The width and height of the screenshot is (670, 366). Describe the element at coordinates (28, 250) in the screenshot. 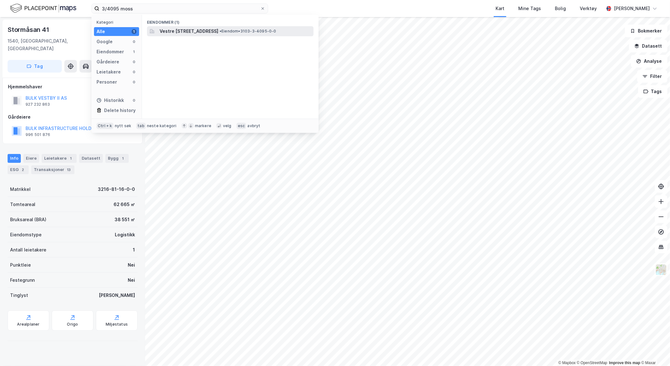

I see `div: Antall leietakere` at that location.